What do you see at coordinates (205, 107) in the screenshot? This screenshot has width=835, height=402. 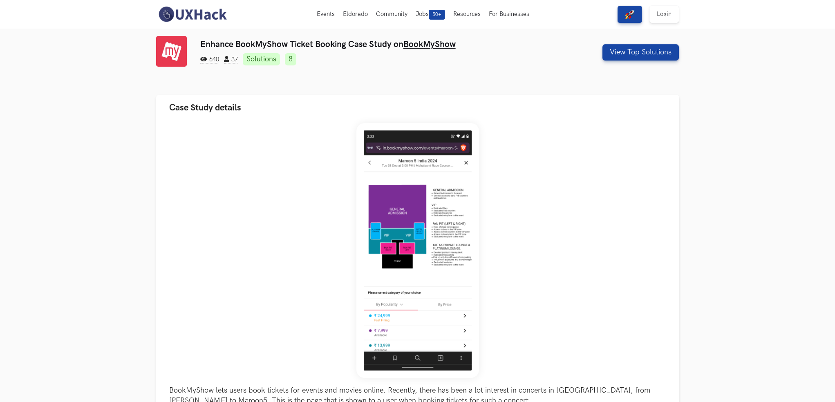 I see `span: Case Study details` at bounding box center [205, 107].